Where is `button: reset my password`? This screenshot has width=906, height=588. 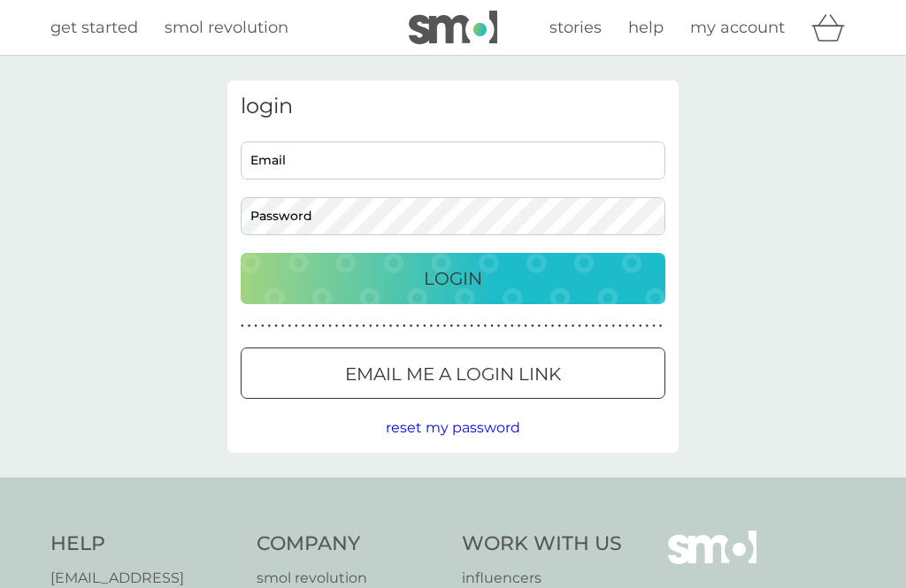
button: reset my password is located at coordinates (453, 428).